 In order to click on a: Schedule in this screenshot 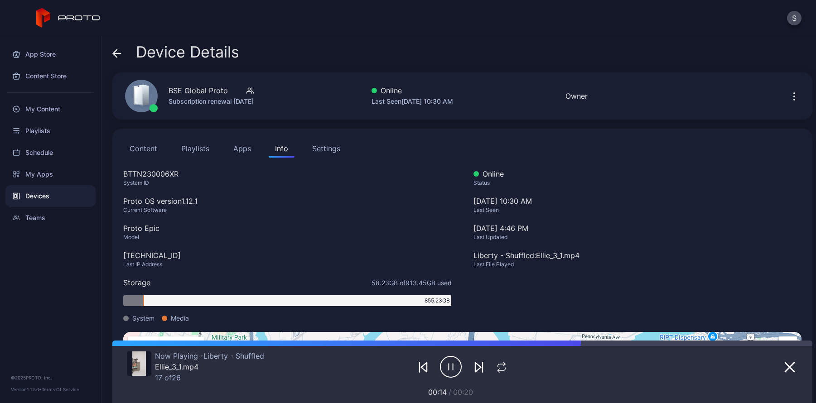, I will do `click(50, 153)`.